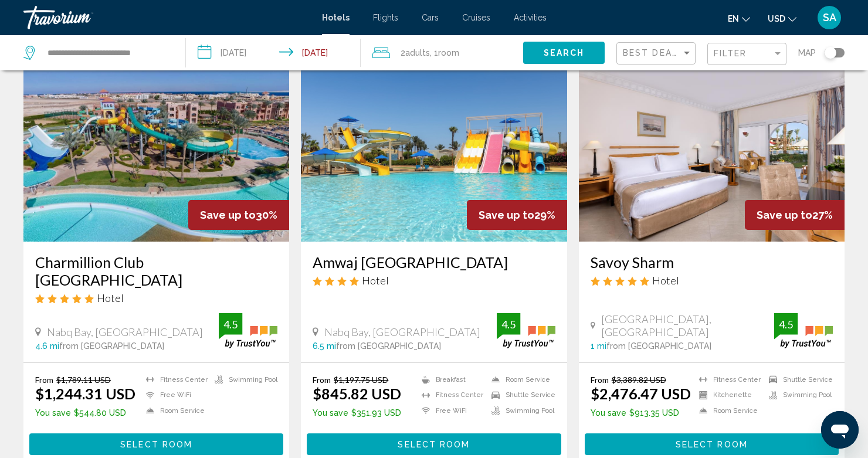 The width and height of the screenshot is (868, 458). Describe the element at coordinates (442, 53) in the screenshot. I see `button: Travelers: 2 adults, 0 children` at that location.